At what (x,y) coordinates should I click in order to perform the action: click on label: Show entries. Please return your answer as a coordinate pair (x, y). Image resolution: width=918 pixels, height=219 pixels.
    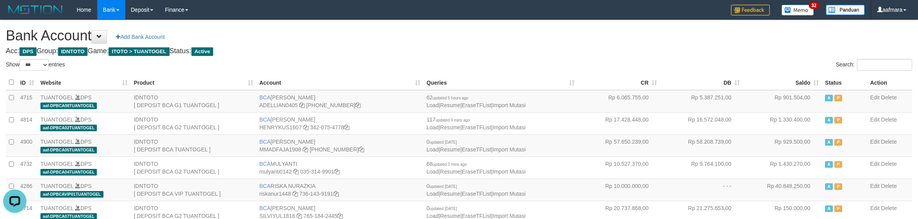
    Looking at the image, I should click on (35, 65).